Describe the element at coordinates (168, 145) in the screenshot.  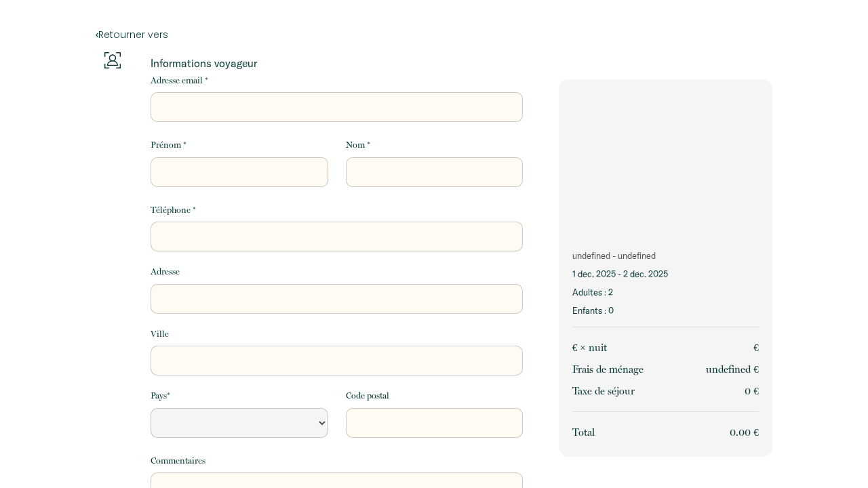
I see `label: Prénom *` at that location.